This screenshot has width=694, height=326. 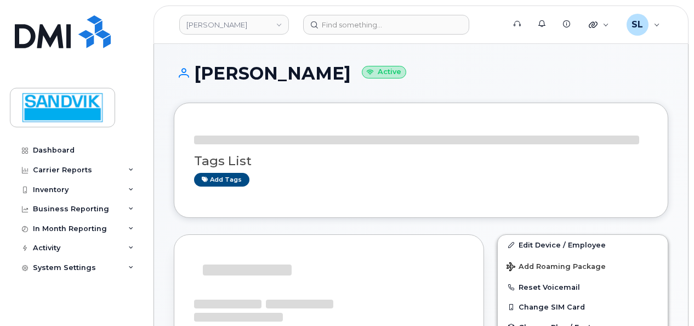 What do you see at coordinates (421, 161) in the screenshot?
I see `h3: Tags List` at bounding box center [421, 161].